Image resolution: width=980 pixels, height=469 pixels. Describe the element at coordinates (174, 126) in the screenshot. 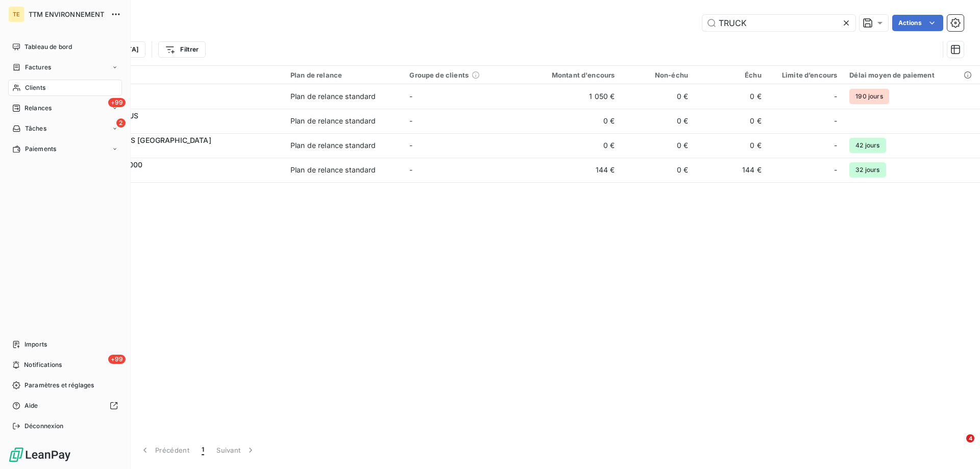

I see `span: 411MAN` at that location.